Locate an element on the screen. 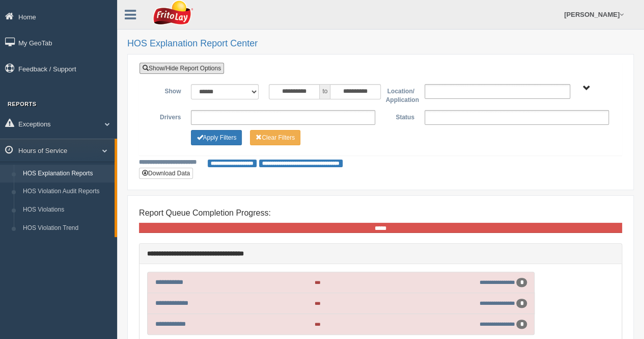  a: HOS Violations is located at coordinates (66, 210).